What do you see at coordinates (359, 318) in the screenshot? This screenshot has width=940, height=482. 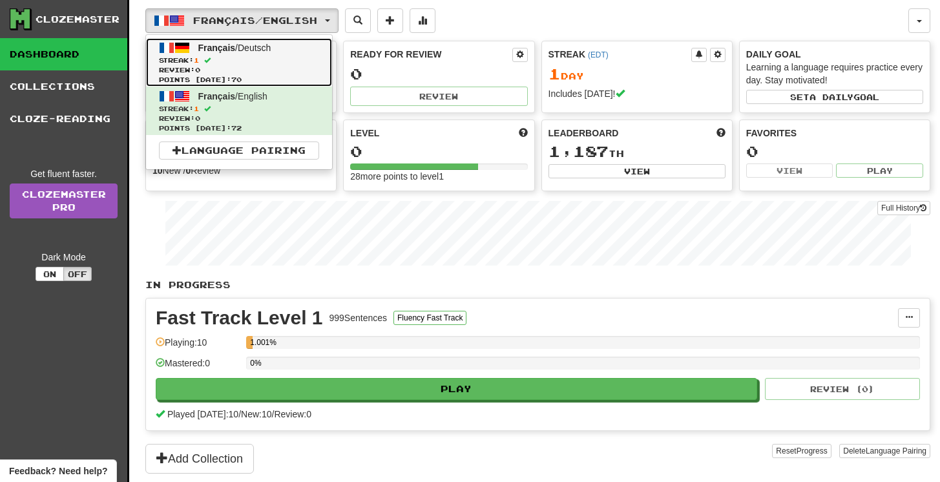 I see `div: 999 Sentences` at bounding box center [359, 318].